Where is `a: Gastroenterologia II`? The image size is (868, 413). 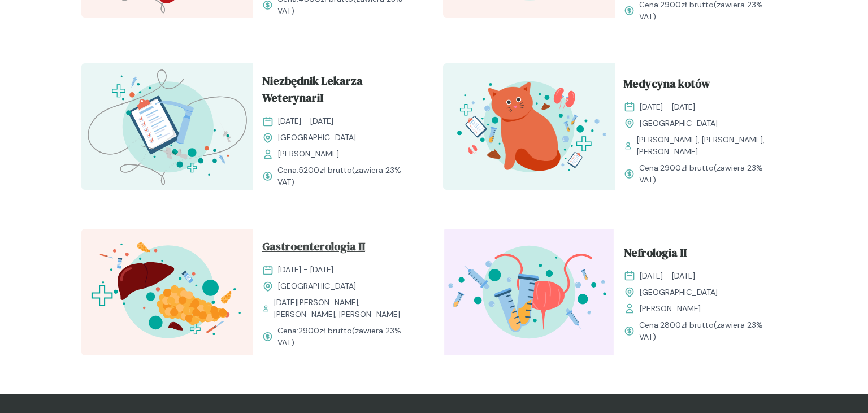 a: Gastroenterologia II is located at coordinates (339, 249).